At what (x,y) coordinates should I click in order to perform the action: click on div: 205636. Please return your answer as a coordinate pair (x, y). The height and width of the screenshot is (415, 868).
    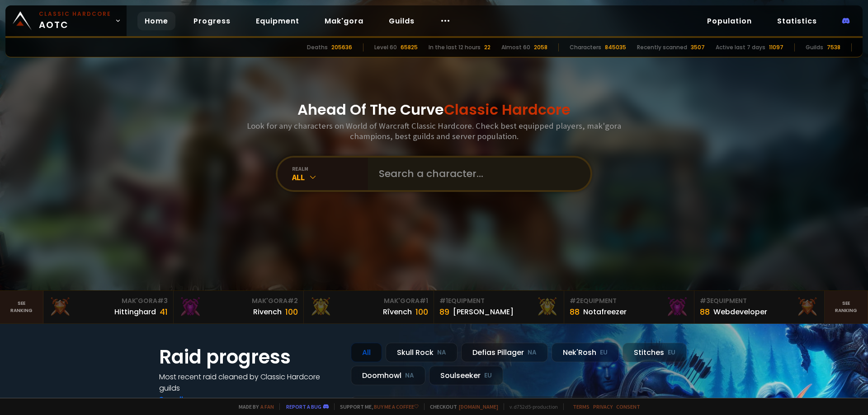
    Looking at the image, I should click on (342, 47).